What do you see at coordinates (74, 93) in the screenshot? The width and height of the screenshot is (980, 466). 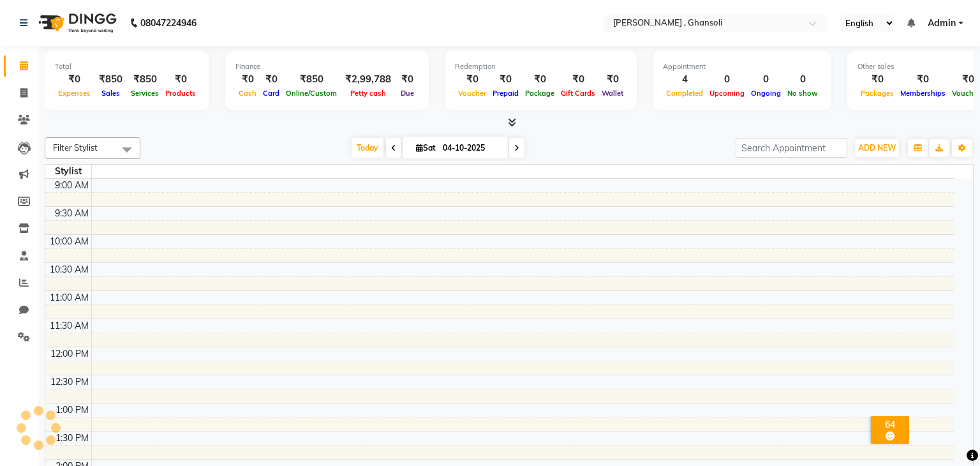 I see `span: Expenses` at bounding box center [74, 93].